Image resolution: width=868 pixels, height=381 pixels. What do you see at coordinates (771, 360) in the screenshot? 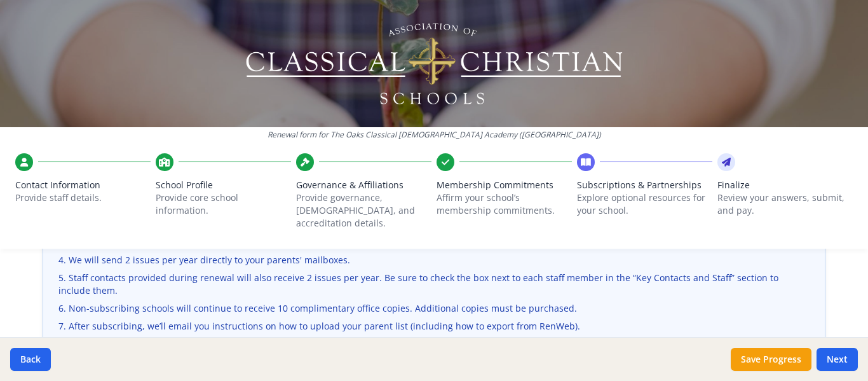
I see `button: Save Progress` at bounding box center [771, 360].